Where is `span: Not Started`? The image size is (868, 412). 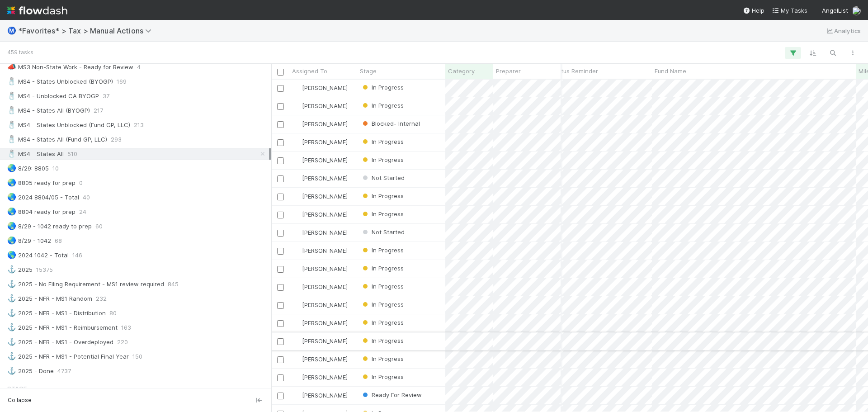 span: Not Started is located at coordinates (383, 178).